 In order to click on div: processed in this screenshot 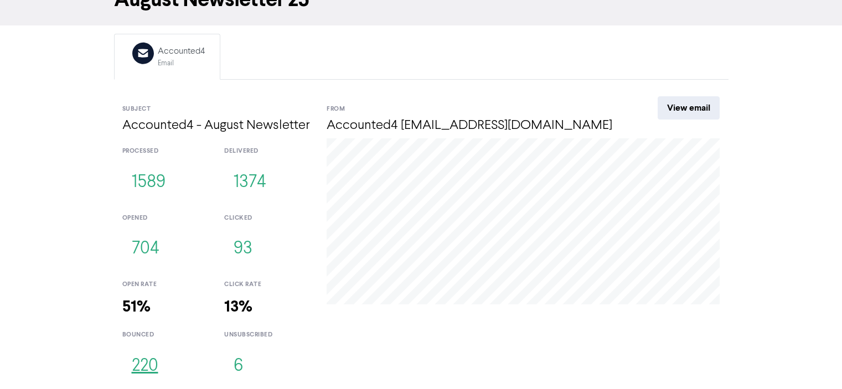, I will do `click(165, 151)`.